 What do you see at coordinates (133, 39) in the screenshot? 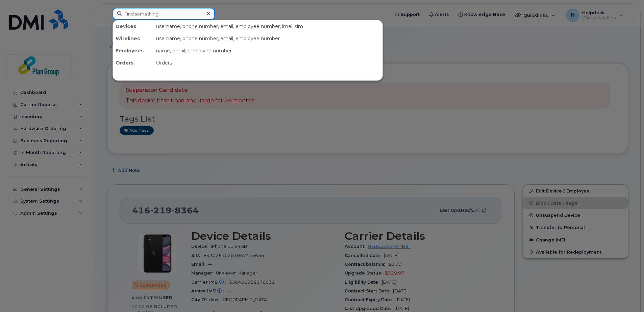
I see `div: Wirelines` at bounding box center [133, 39].